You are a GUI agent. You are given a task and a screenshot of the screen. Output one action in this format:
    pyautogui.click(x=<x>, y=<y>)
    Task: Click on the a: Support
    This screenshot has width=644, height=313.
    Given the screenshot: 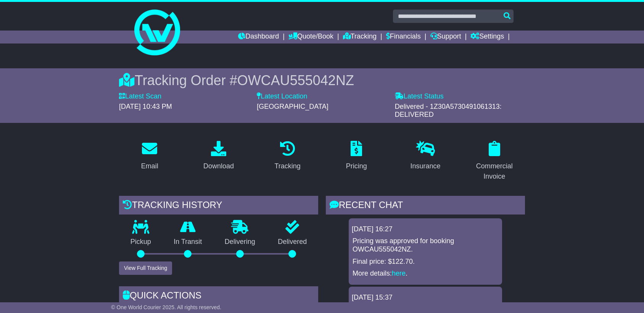 What is the action you would take?
    pyautogui.click(x=445, y=37)
    